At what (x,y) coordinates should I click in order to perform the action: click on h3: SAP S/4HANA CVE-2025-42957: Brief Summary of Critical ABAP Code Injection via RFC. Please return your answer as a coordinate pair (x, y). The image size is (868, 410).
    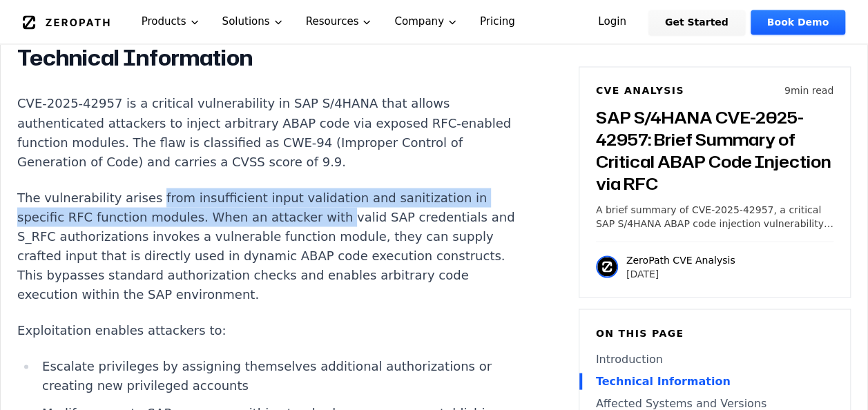
    Looking at the image, I should click on (714, 149).